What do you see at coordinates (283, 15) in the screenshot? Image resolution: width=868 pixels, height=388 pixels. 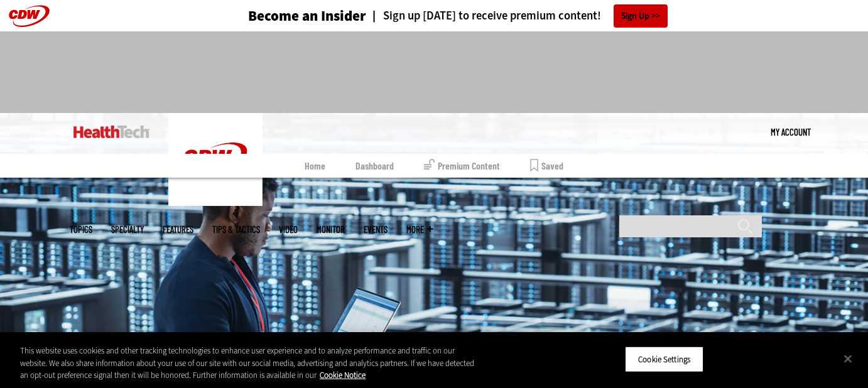 I see `a: Become an Insider` at bounding box center [283, 15].